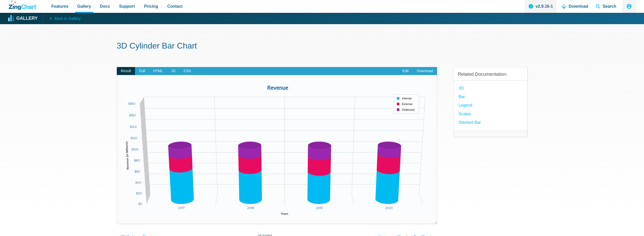  I want to click on a: Legend, so click(465, 105).